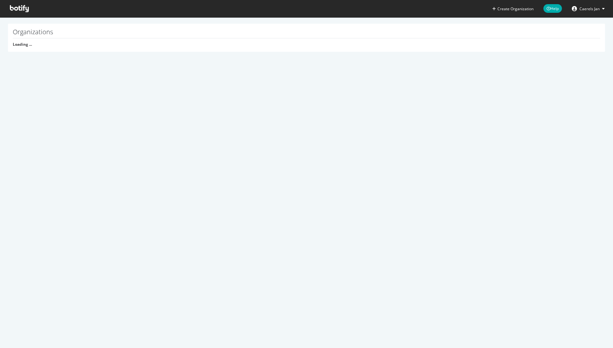 Image resolution: width=613 pixels, height=348 pixels. What do you see at coordinates (513, 9) in the screenshot?
I see `button: Create Organization` at bounding box center [513, 9].